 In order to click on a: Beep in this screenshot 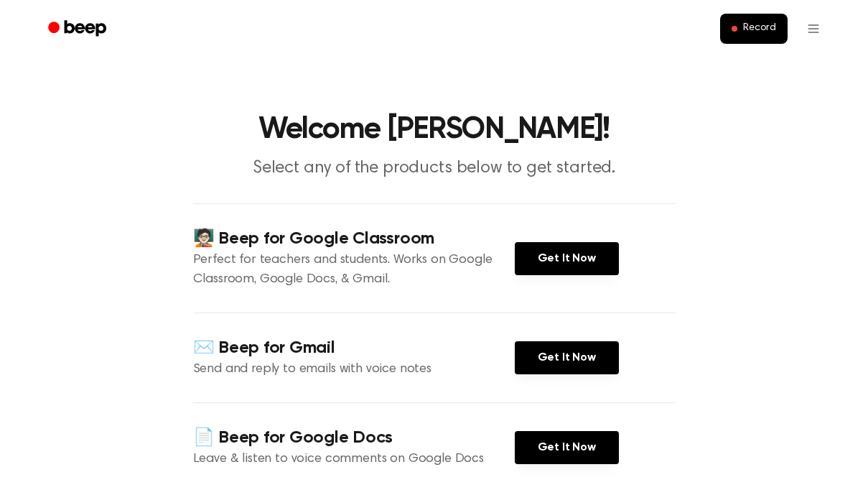, I will do `click(78, 28)`.